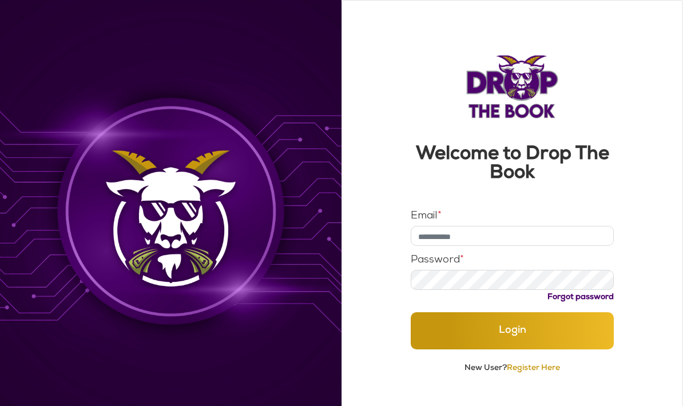 This screenshot has height=406, width=683. What do you see at coordinates (580, 297) in the screenshot?
I see `a: Forgot password` at bounding box center [580, 297].